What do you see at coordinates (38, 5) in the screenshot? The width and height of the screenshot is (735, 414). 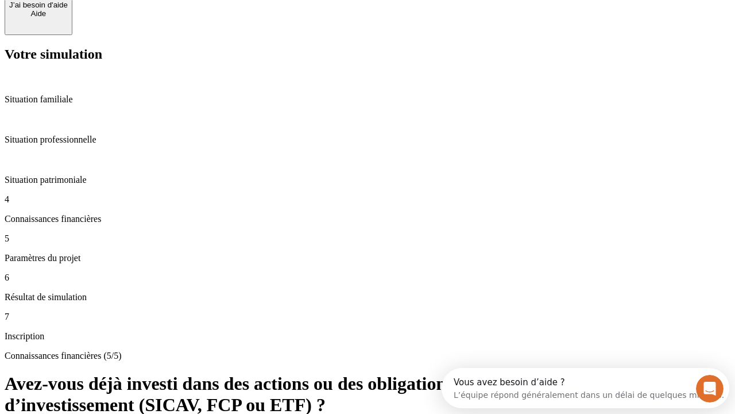 I see `div: J’ai besoin d'aide` at bounding box center [38, 5].